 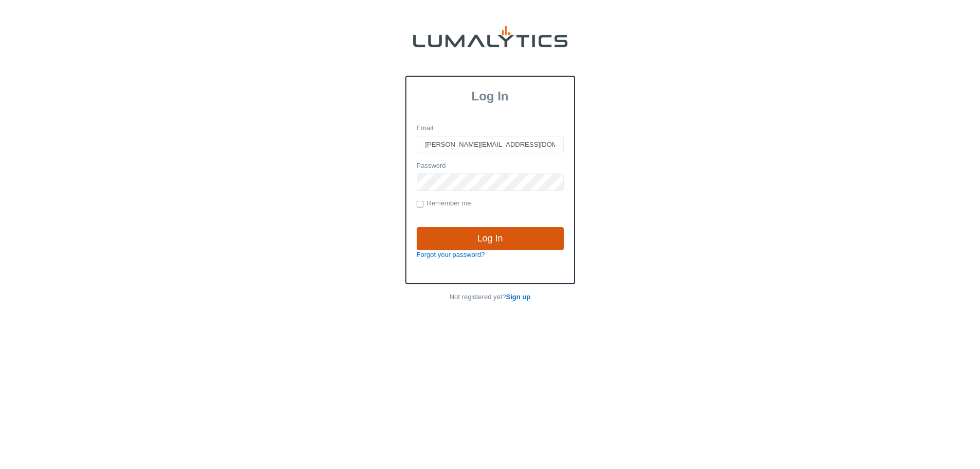 I want to click on label: Remember me, so click(x=444, y=204).